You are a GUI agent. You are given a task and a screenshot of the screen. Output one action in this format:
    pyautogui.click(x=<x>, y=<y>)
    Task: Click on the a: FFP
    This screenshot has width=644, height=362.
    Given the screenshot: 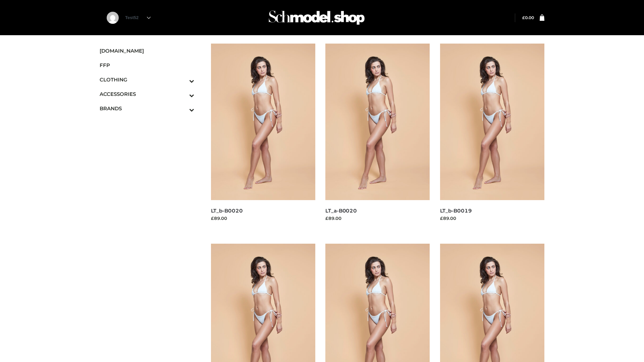 What is the action you would take?
    pyautogui.click(x=147, y=65)
    